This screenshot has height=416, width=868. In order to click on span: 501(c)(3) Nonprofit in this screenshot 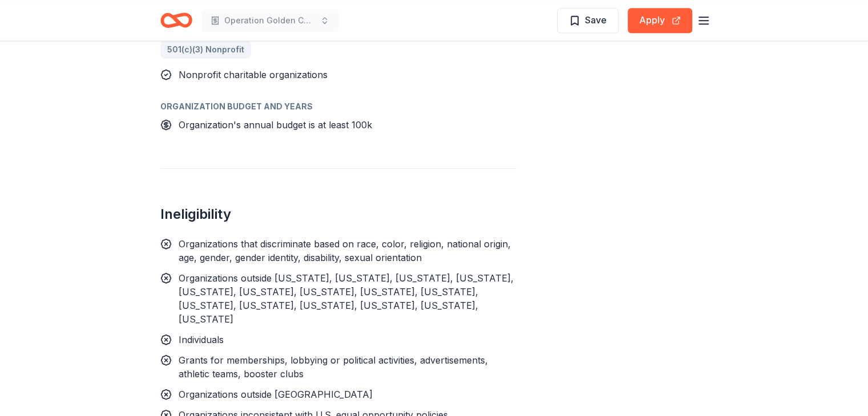, I will do `click(205, 50)`.